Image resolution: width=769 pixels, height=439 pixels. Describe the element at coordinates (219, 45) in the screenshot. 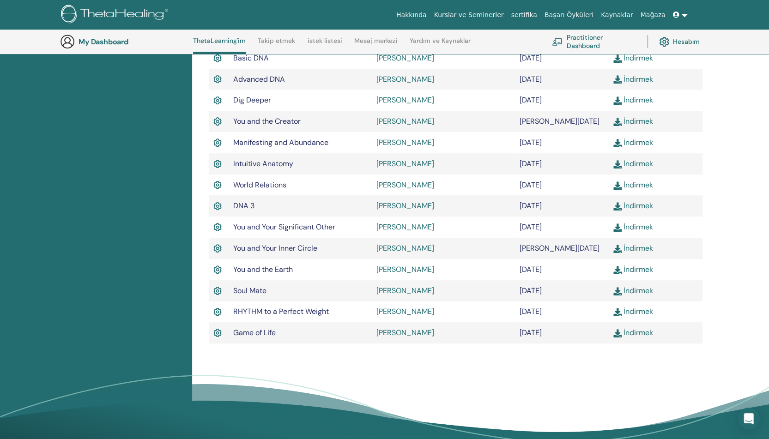

I see `a: ThetaLearning'im` at that location.